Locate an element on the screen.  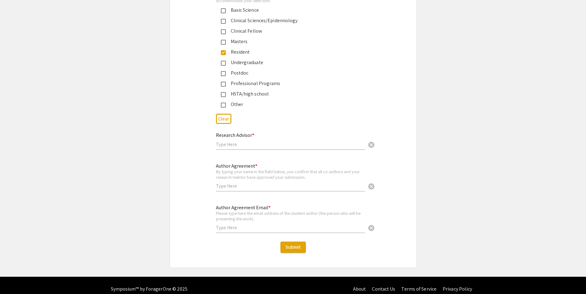
div: Clinical Fellow is located at coordinates (290, 31).